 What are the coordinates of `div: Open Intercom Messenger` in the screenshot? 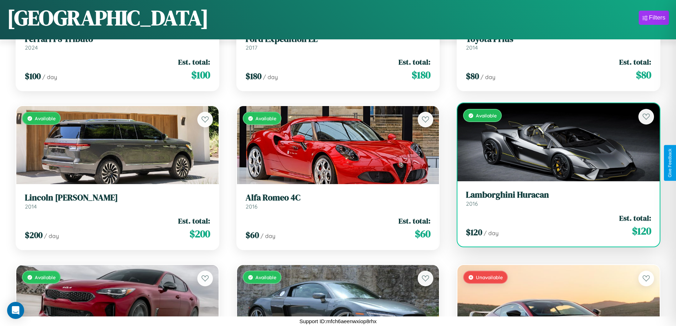 It's located at (16, 310).